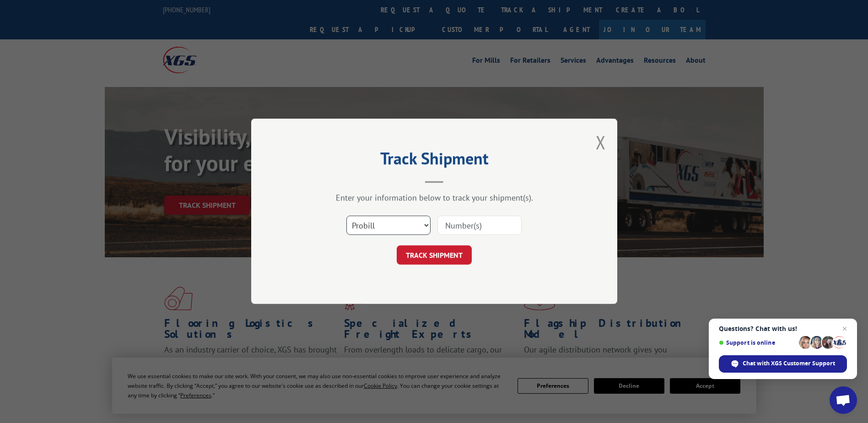  What do you see at coordinates (601, 142) in the screenshot?
I see `button: Close modal` at bounding box center [601, 142].